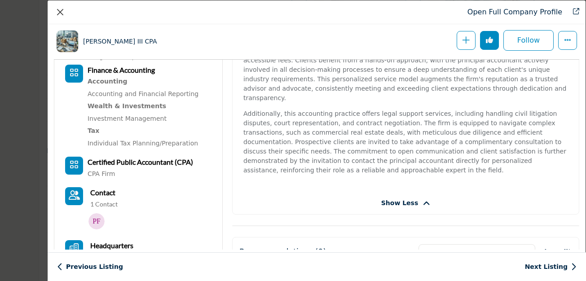  I want to click on p: 1 Contact, so click(104, 204).